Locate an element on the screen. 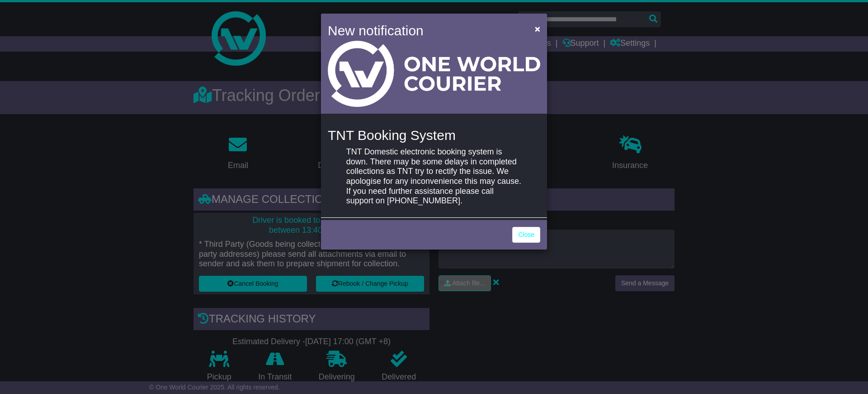 Image resolution: width=868 pixels, height=394 pixels. a: Close is located at coordinates (526, 235).